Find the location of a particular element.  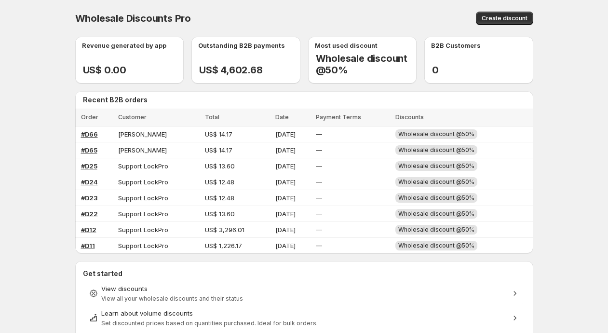

span: US$ 1,226.17 is located at coordinates (223, 245).